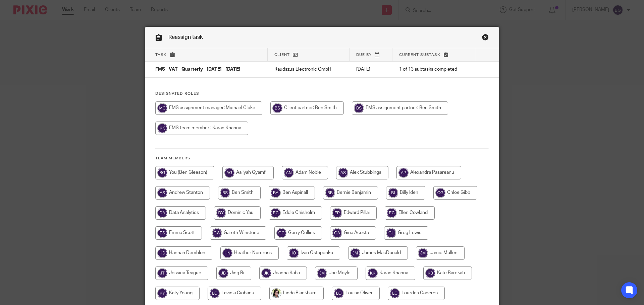  Describe the element at coordinates (161, 55) in the screenshot. I see `span: Task` at that location.